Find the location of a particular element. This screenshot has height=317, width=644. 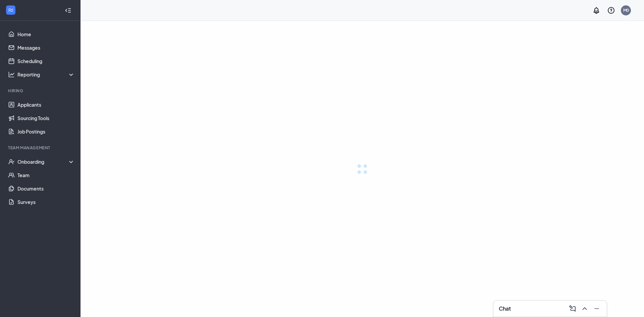

svg: QuestionInfo is located at coordinates (611, 10).